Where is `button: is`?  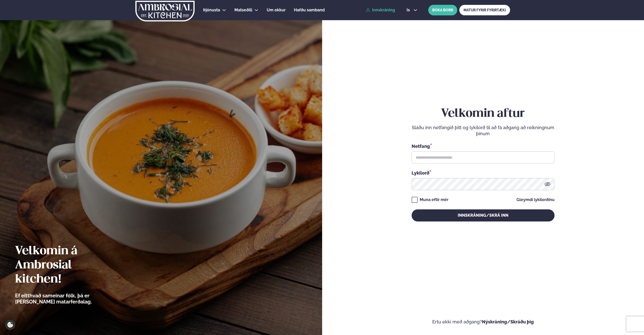
button: is is located at coordinates (412, 10).